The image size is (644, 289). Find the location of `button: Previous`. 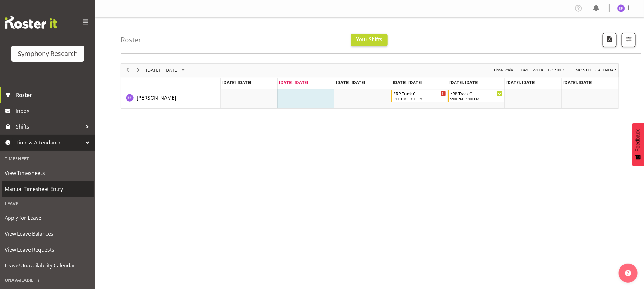

button: Previous is located at coordinates (127, 70).